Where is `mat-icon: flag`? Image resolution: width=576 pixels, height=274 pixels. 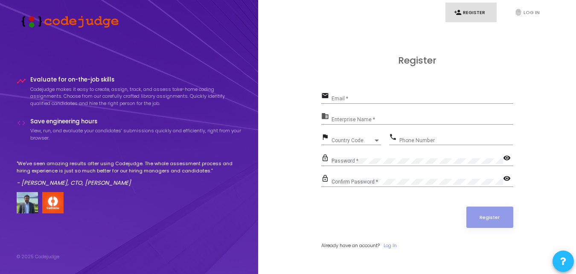
mat-icon: flag is located at coordinates (326, 138).